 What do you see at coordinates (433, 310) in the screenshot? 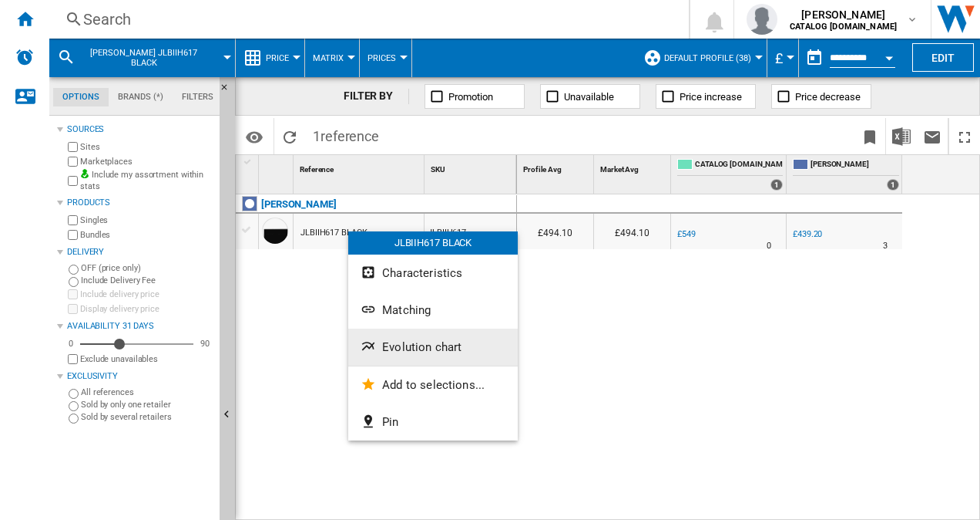
I see `button: Matching` at bounding box center [433, 310].